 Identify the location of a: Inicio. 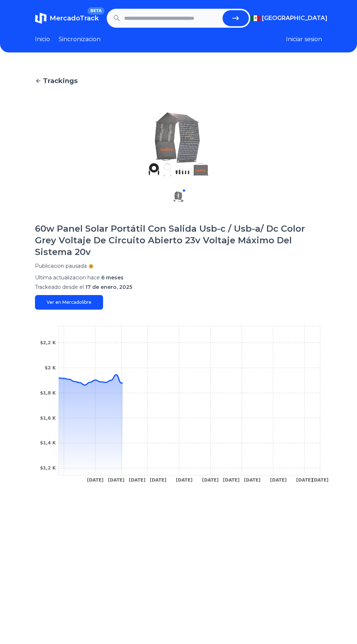
(42, 39).